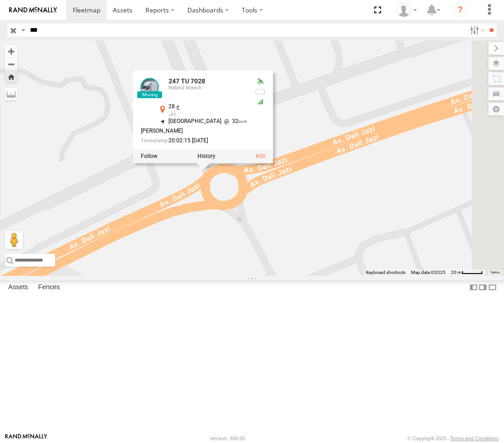 Image resolution: width=504 pixels, height=443 pixels. What do you see at coordinates (208, 88) in the screenshot?
I see `div: Nabeul branch` at bounding box center [208, 88].